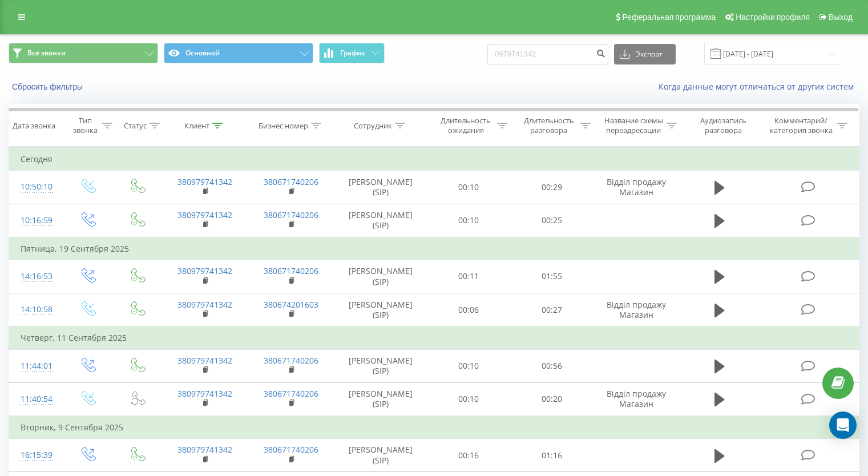  Describe the element at coordinates (548, 55) in the screenshot. I see `input: Поиск по номеру` at that location.